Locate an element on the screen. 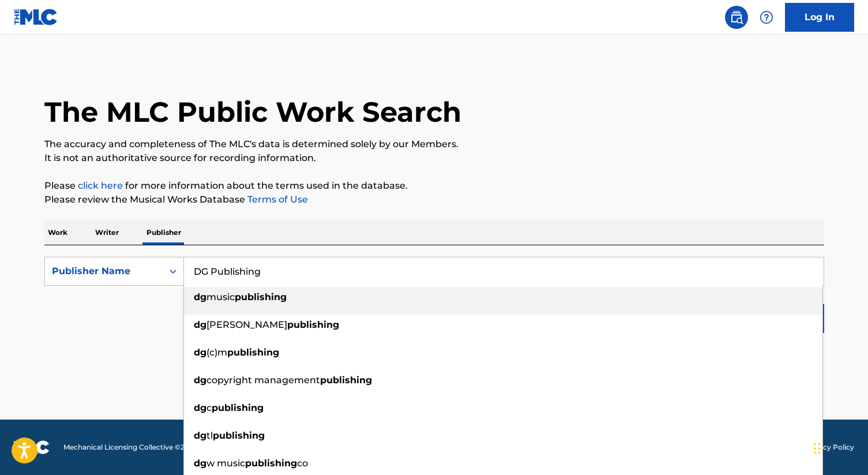  p: Publisher is located at coordinates (164, 232).